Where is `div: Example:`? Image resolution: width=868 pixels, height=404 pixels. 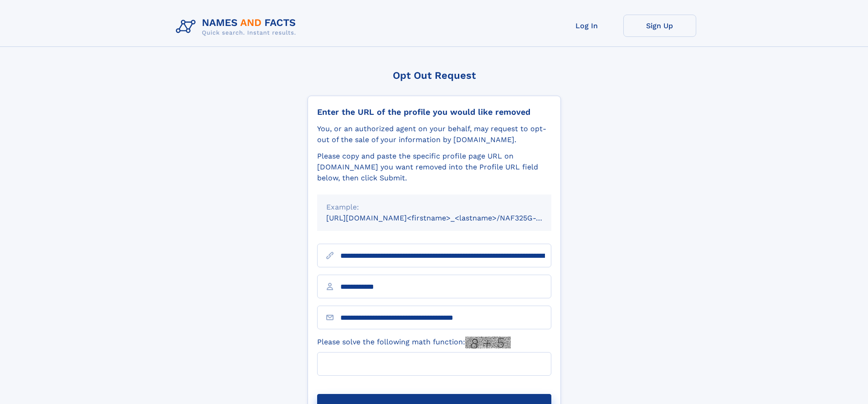 div: Example: is located at coordinates (434, 207).